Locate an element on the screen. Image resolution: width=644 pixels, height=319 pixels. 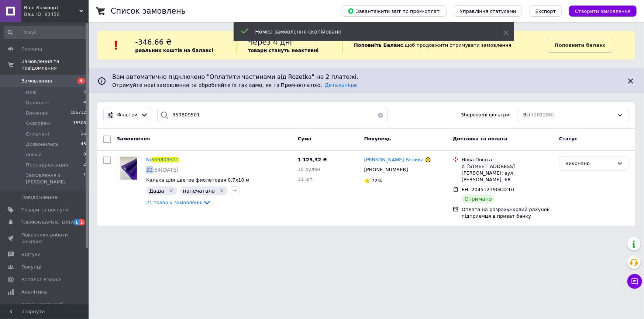
input: Пошук is located at coordinates (45, 32).